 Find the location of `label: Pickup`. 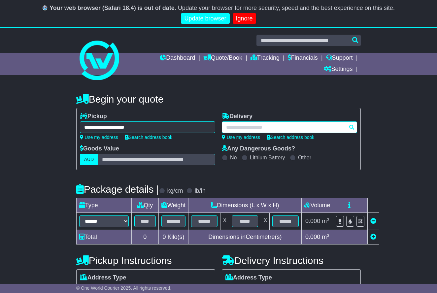

label: Pickup is located at coordinates (93, 116).